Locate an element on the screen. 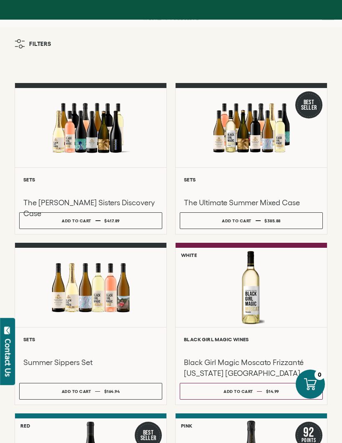 This screenshot has height=443, width=342. button: Add to cart $14.99 is located at coordinates (251, 392).